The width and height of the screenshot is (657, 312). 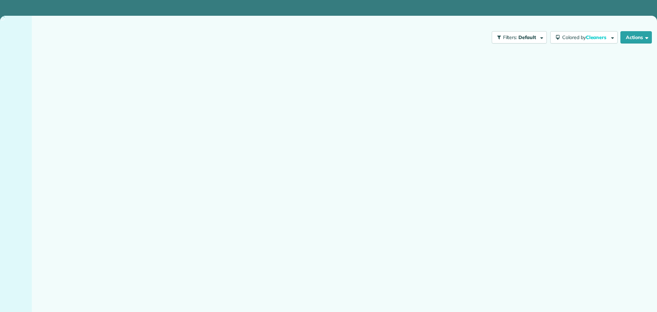 I want to click on button: Filters: Default, so click(x=519, y=37).